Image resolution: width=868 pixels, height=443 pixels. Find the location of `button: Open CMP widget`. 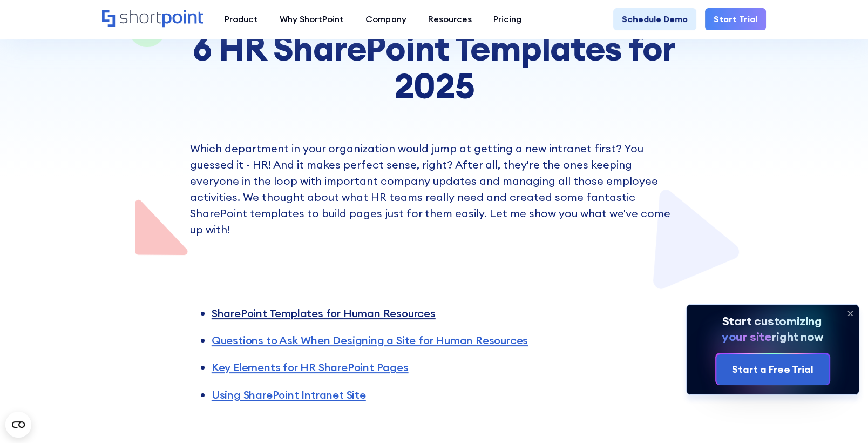

button: Open CMP widget is located at coordinates (19, 424).